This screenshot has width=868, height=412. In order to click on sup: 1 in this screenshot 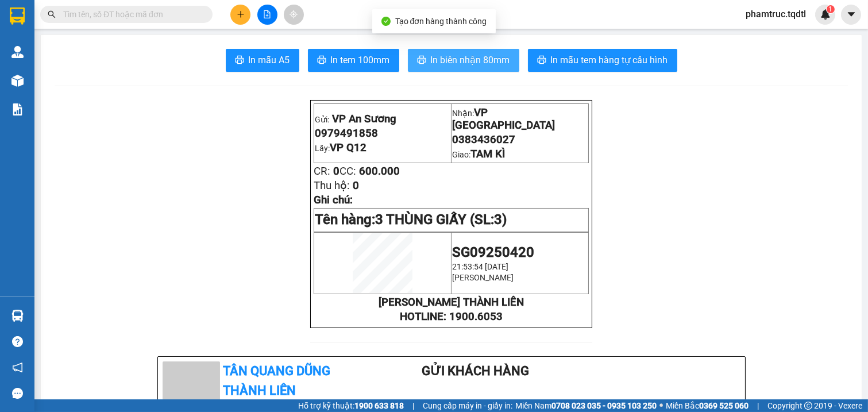, I will do `click(831, 9)`.